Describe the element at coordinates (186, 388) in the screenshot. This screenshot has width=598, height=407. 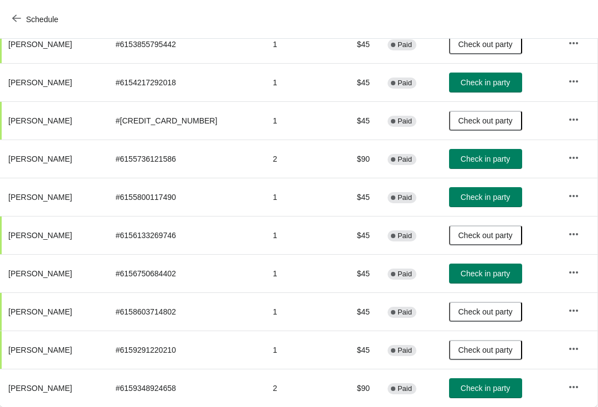
I see `td: # 6159348924658` at that location.